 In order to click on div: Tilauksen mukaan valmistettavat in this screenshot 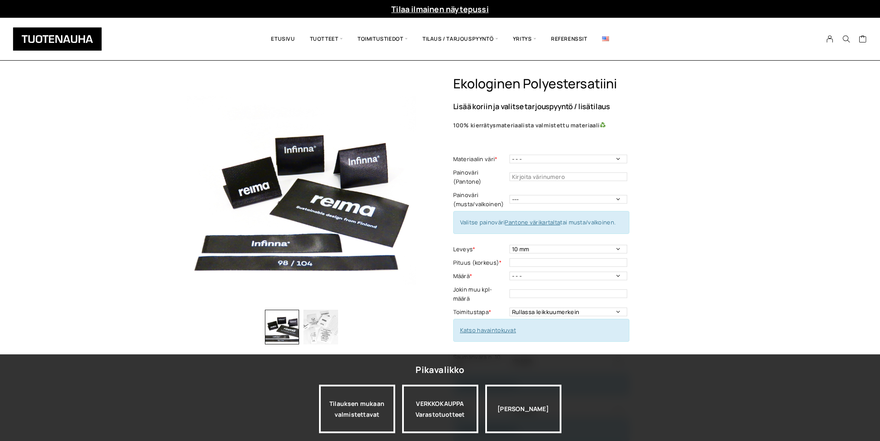, I will do `click(357, 409)`.